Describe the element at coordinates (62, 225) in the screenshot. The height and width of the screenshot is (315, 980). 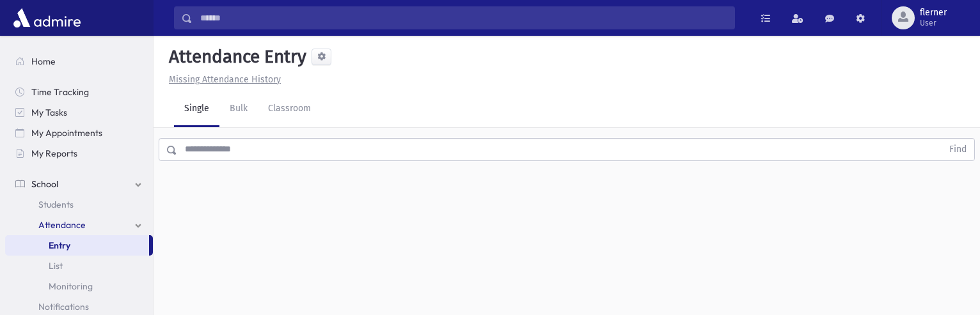
I see `span: Attendance` at that location.